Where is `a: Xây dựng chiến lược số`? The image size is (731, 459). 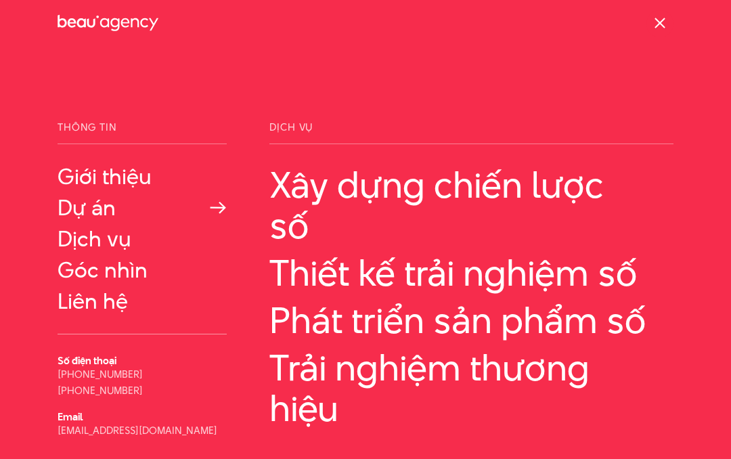 a: Xây dựng chiến lược số is located at coordinates (471, 205).